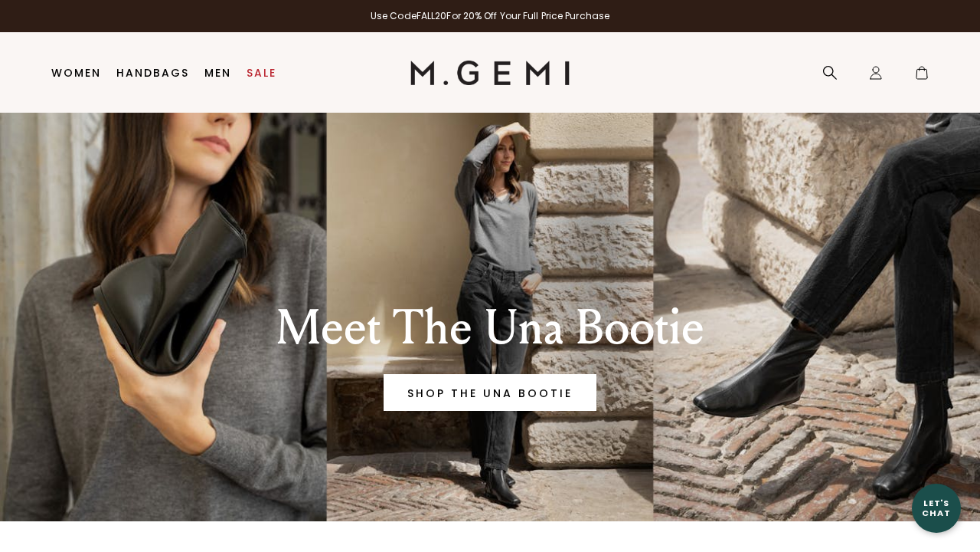 This screenshot has width=980, height=552. What do you see at coordinates (261, 73) in the screenshot?
I see `a: Sale` at bounding box center [261, 73].